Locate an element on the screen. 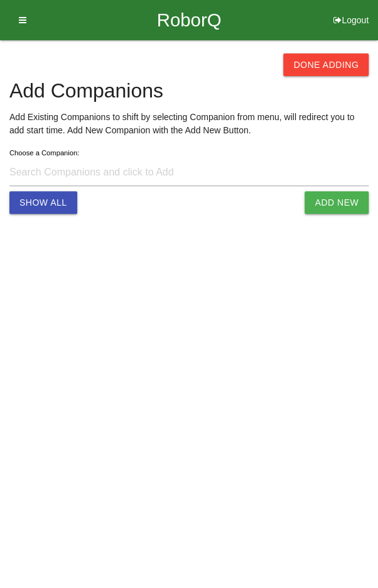  button: Show All is located at coordinates (44, 202).